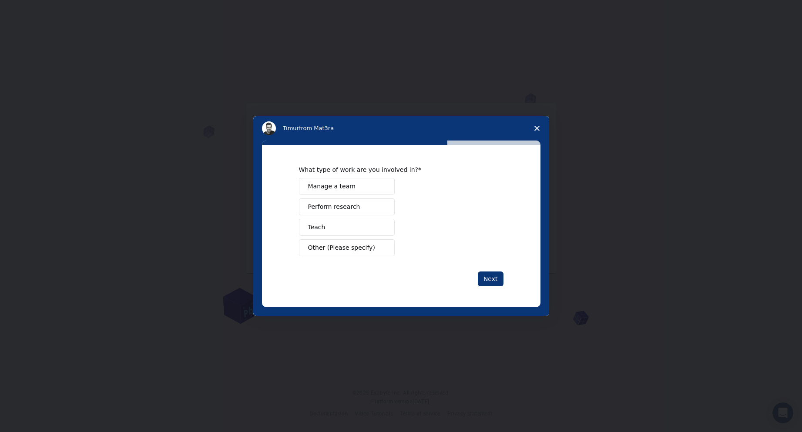  I want to click on button: Other (Please specify), so click(347, 248).